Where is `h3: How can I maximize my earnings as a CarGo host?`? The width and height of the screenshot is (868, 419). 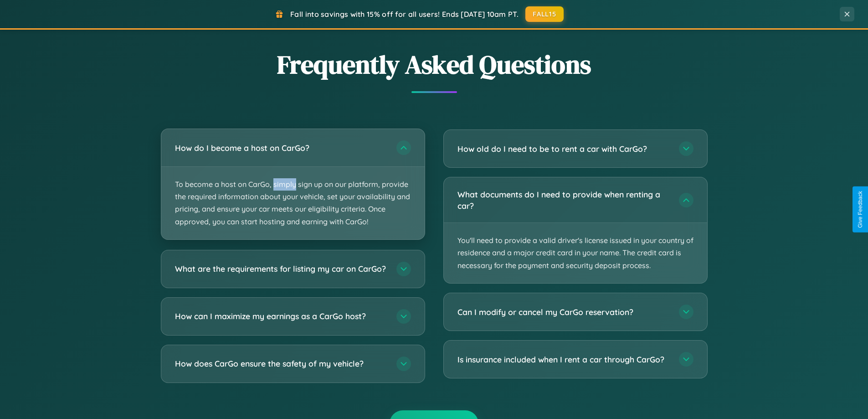
h3: How can I maximize my earnings as a CarGo host? is located at coordinates (281, 316).